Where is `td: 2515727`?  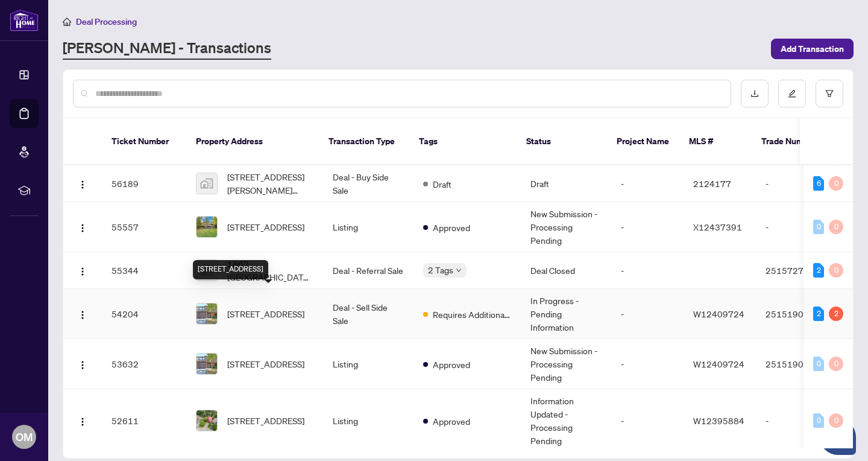 td: 2515727 is located at coordinates (798, 270).